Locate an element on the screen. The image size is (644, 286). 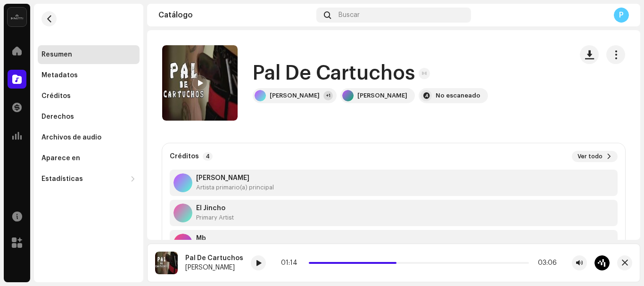
div: Aparece en is located at coordinates (61, 158).